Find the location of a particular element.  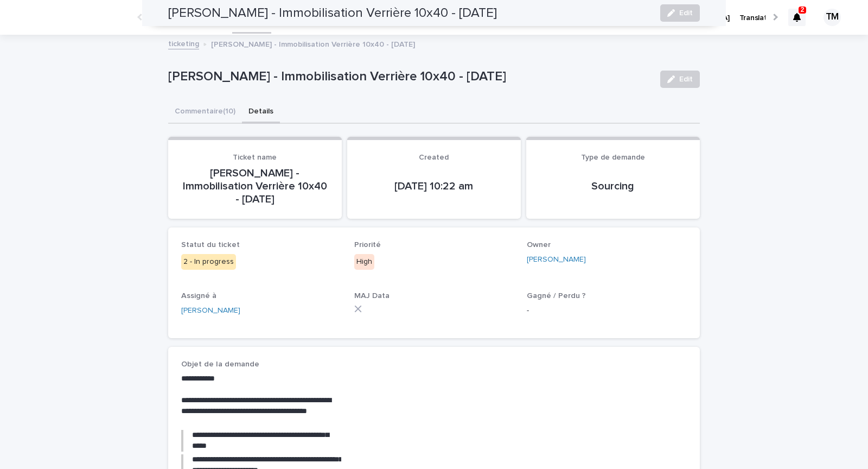

span: Statut du ticket is located at coordinates (210, 244).